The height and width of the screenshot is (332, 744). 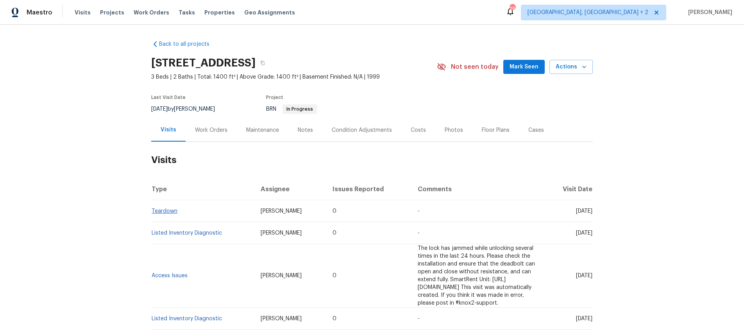 I want to click on span: 3 Beds | 2 Baths | Total: 1400 ft² | Above Grade: 1400 ft² | Basement Finished: N/A | 1999, so click(x=294, y=77).